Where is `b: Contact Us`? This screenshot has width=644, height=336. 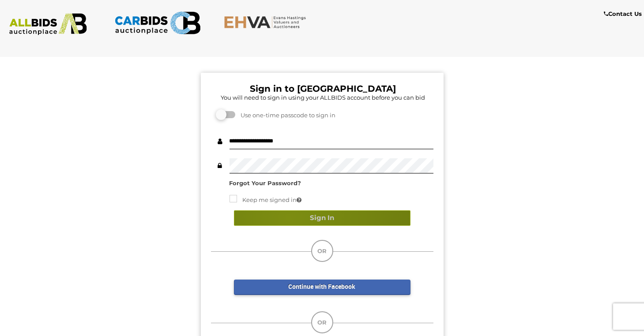 b: Contact Us is located at coordinates (623, 14).